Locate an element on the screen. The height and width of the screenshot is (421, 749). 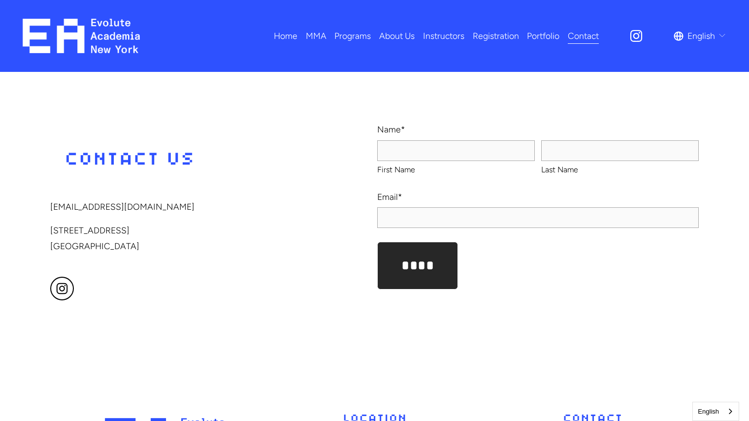
span: Last Name is located at coordinates (620, 170).